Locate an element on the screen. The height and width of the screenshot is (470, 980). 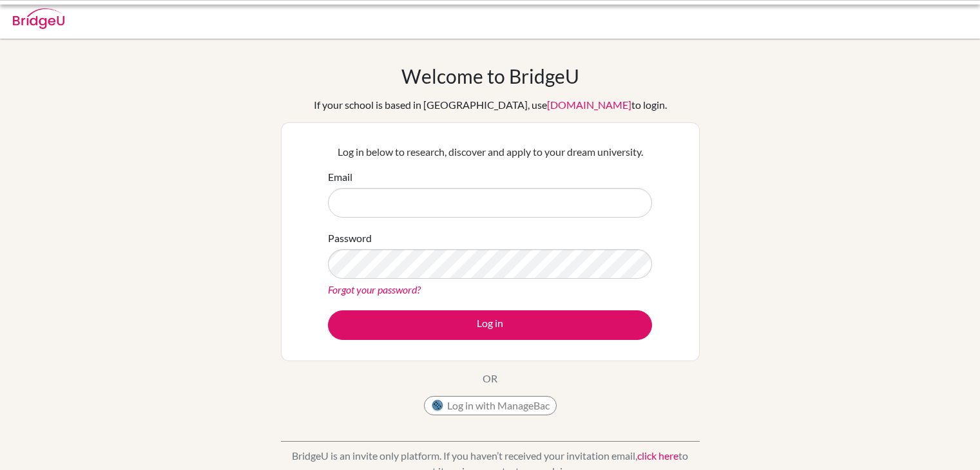
p: Log in below to research, discover and apply to your dream university. is located at coordinates (490, 151).